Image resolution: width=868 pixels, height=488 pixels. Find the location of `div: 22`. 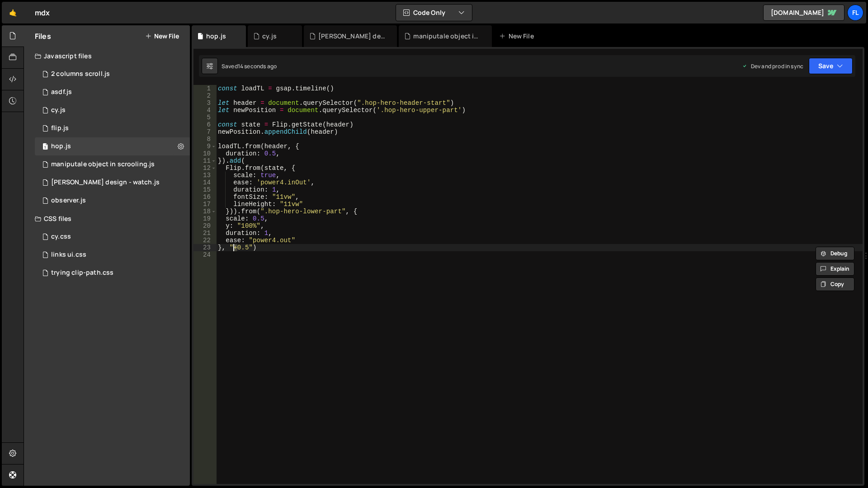

div: 22 is located at coordinates (205, 240).